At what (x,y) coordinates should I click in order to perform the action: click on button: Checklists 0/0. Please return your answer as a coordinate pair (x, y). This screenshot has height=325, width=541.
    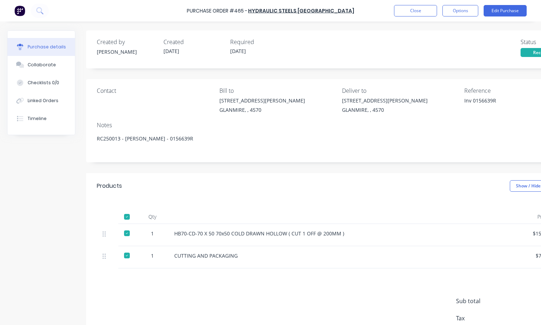
    Looking at the image, I should click on (41, 83).